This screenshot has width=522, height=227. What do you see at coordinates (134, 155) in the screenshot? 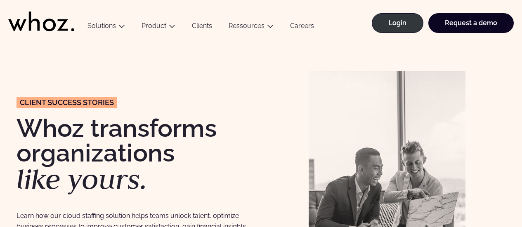
I see `h1: Whoz transforms organizations` at bounding box center [134, 155].